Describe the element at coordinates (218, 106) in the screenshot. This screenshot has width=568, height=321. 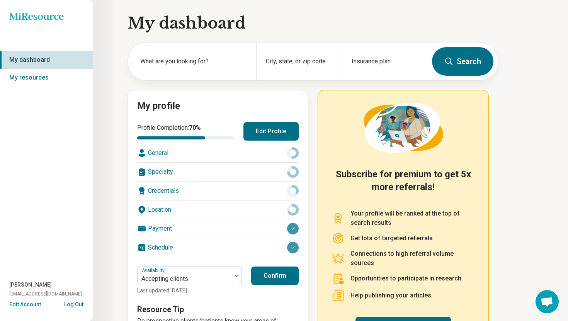
I see `h2: My profile` at that location.